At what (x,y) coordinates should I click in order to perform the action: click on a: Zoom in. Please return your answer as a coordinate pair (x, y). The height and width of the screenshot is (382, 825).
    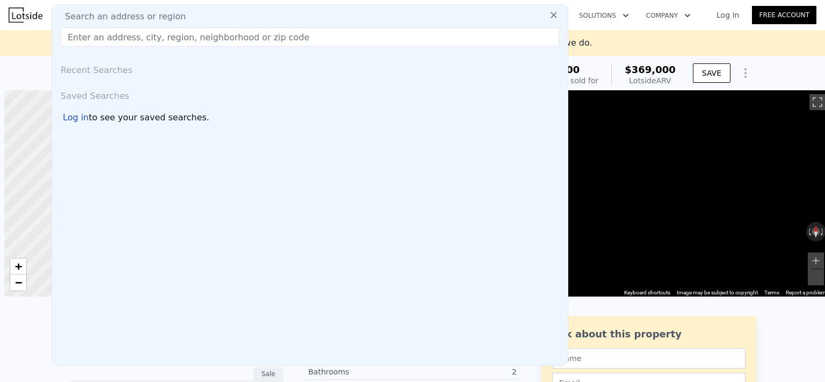
    Looking at the image, I should click on (18, 266).